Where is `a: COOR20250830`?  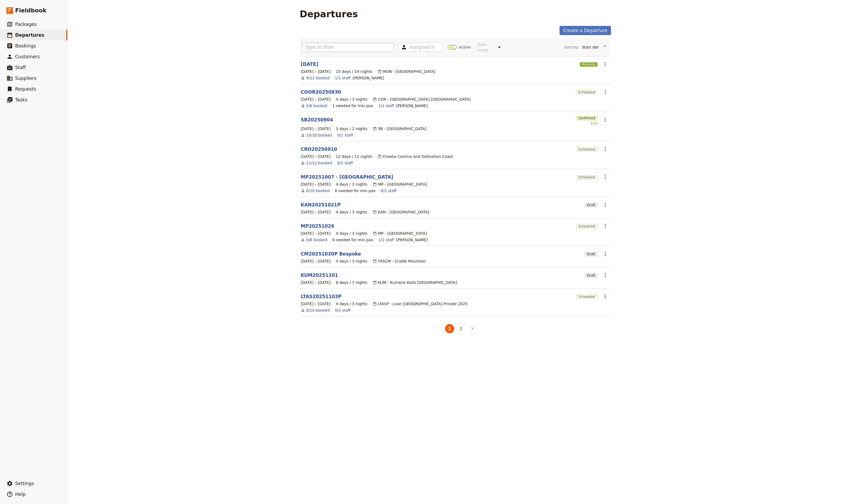
a: COOR20250830 is located at coordinates (321, 92).